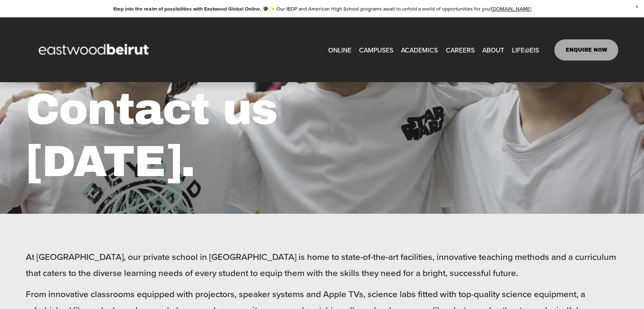 This screenshot has height=309, width=644. I want to click on span: LIFE@EIS, so click(525, 50).